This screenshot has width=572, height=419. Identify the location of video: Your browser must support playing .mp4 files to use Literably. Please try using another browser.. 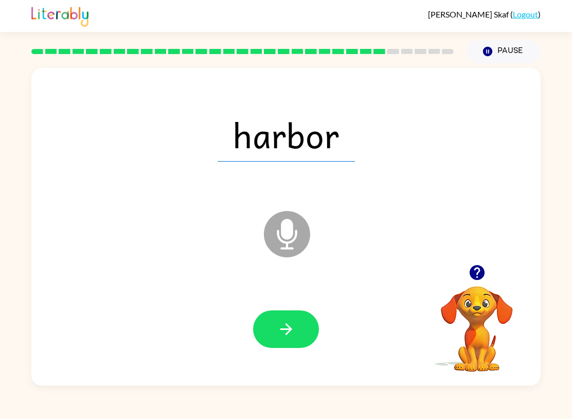
(477, 321).